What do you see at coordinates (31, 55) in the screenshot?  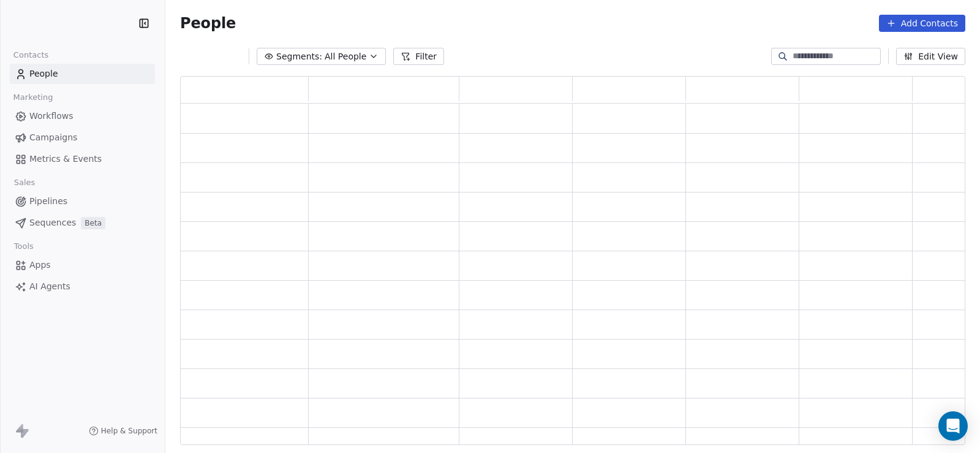 I see `span: Contacts` at bounding box center [31, 55].